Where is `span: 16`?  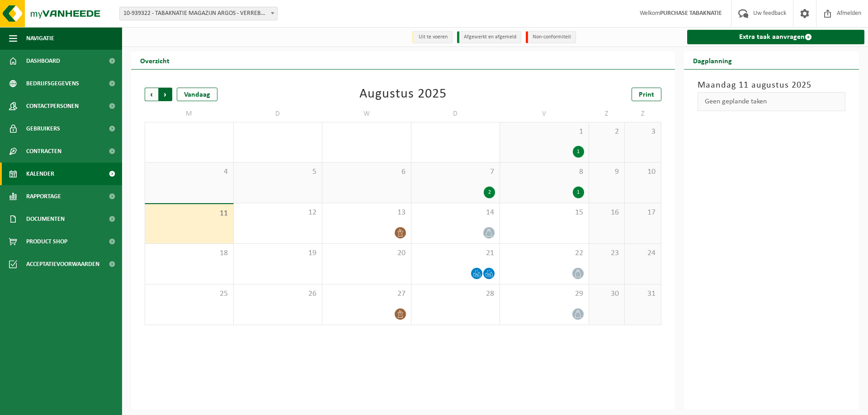
span: 16 is located at coordinates (607, 212).